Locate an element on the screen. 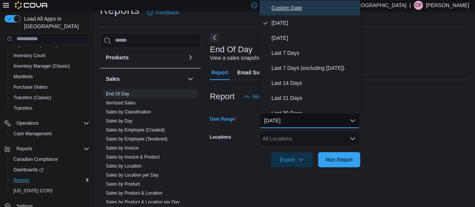 The height and width of the screenshot is (207, 475). span: Custom Date is located at coordinates (314, 8).